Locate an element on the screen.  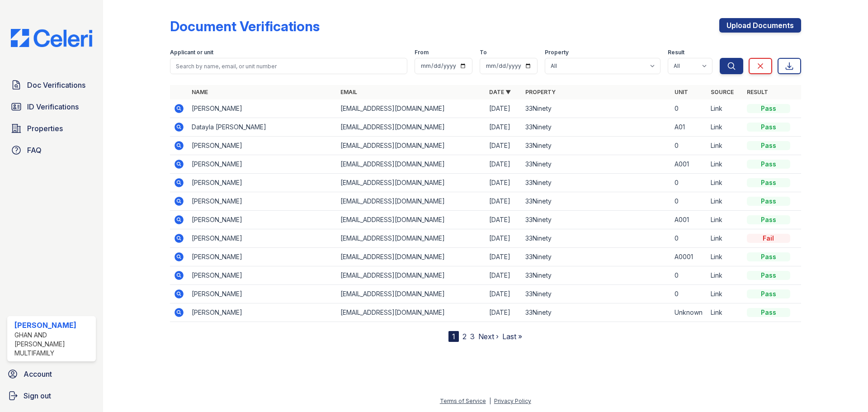
a: Name is located at coordinates (200, 92).